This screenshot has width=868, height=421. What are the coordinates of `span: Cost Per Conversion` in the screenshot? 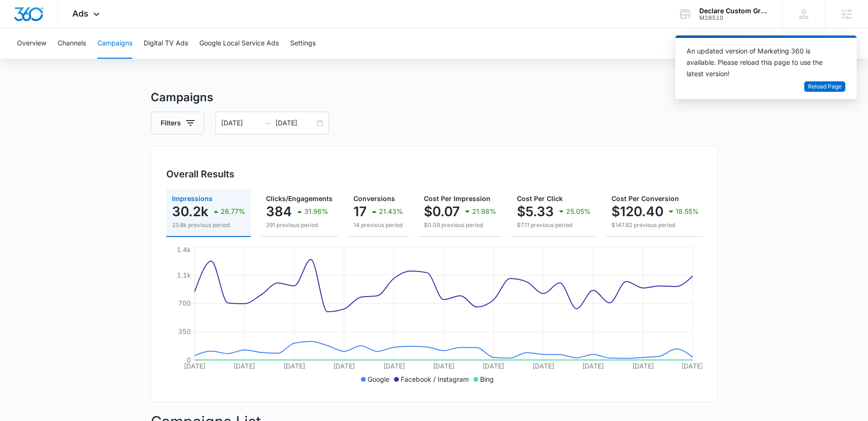 It's located at (645, 198).